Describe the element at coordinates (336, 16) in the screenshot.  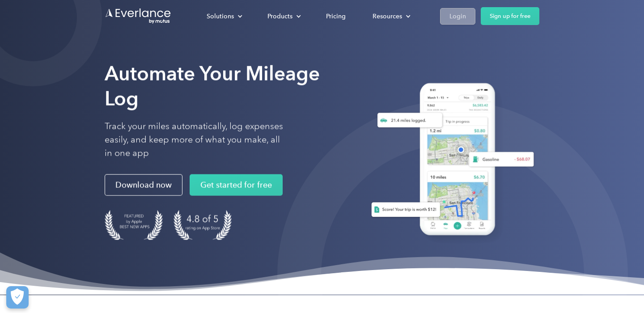
I see `div: Pricing` at that location.